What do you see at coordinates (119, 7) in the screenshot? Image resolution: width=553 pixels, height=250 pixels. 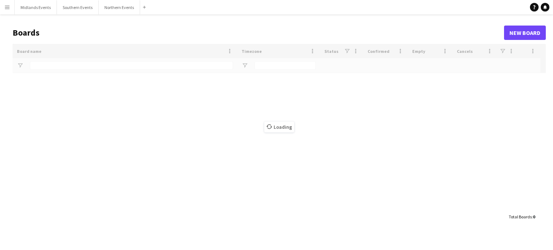 I see `button: Northern Events` at bounding box center [119, 7].